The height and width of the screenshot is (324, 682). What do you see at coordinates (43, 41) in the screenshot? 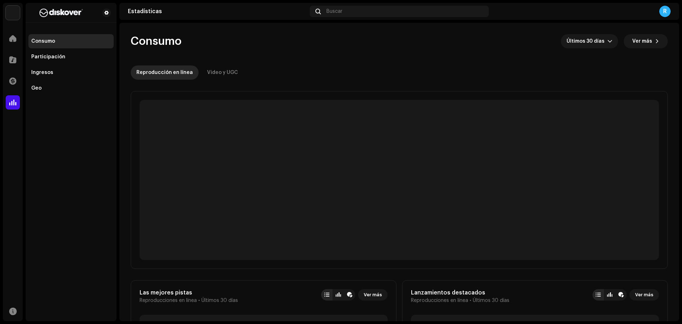
I see `div: Consumo` at bounding box center [43, 41].